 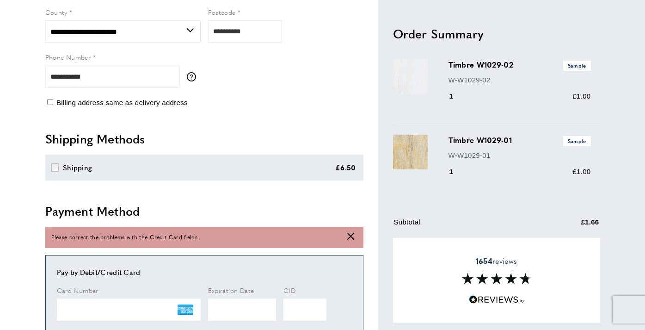 I want to click on img: AE.png, so click(x=186, y=310).